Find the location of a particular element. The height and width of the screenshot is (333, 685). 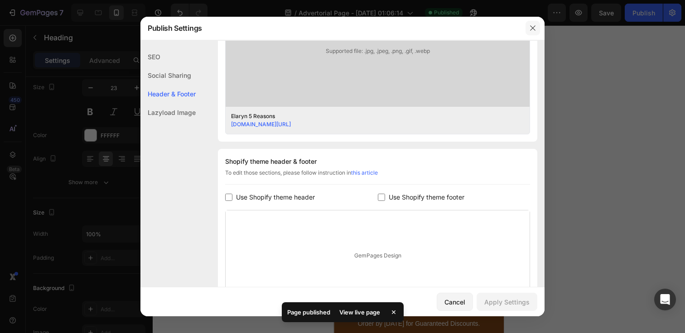

a: GET 30% OFF is located at coordinates (85, 279).